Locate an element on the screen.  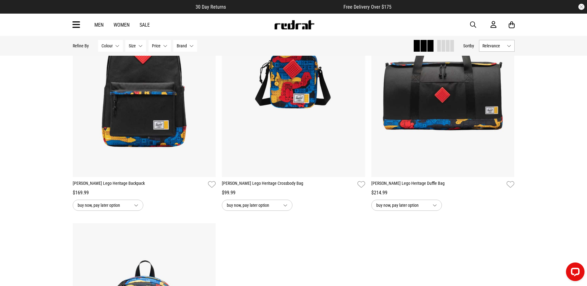
div: $169.99 is located at coordinates (144, 193).